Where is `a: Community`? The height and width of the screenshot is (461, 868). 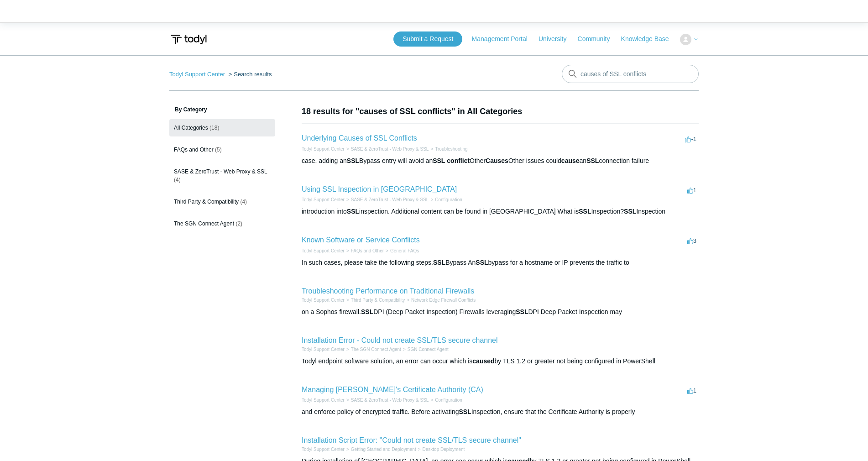
a: Community is located at coordinates (599, 39).